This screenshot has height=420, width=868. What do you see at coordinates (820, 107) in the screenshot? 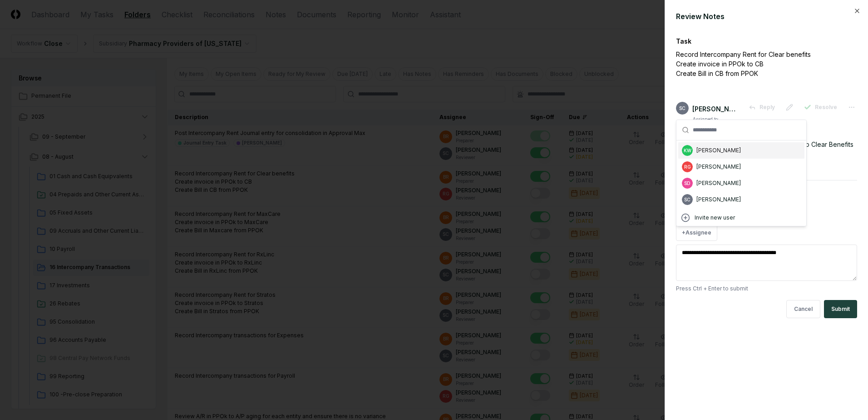
I see `button: Resolve` at bounding box center [820, 107].